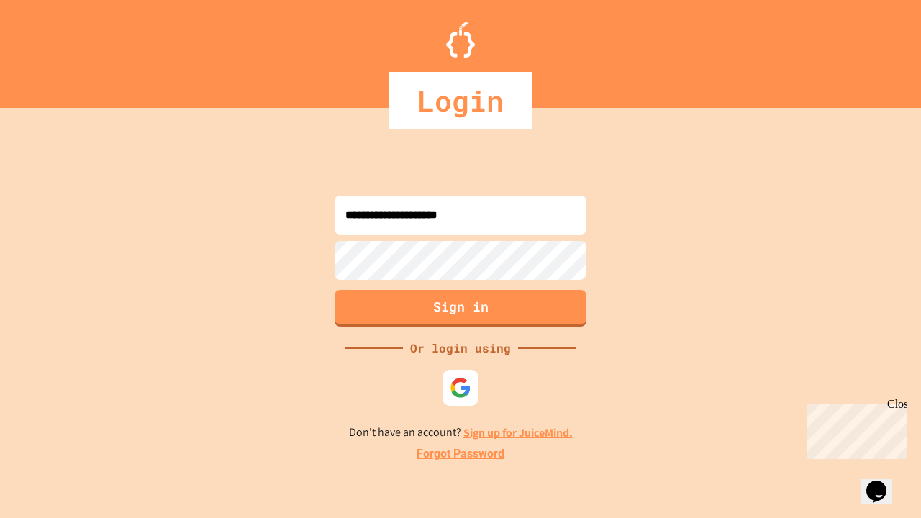 This screenshot has height=518, width=921. What do you see at coordinates (460, 101) in the screenshot?
I see `div: Login` at bounding box center [460, 101].